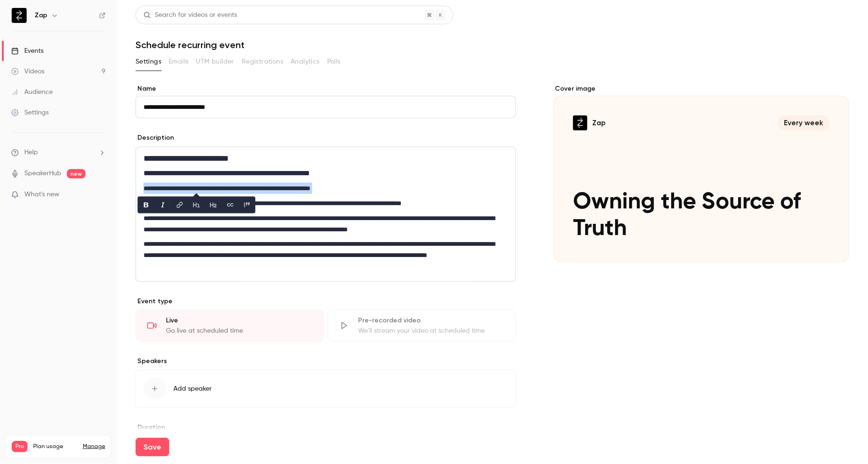 The image size is (868, 464). Describe the element at coordinates (55, 447) in the screenshot. I see `span: Plan usage` at that location.